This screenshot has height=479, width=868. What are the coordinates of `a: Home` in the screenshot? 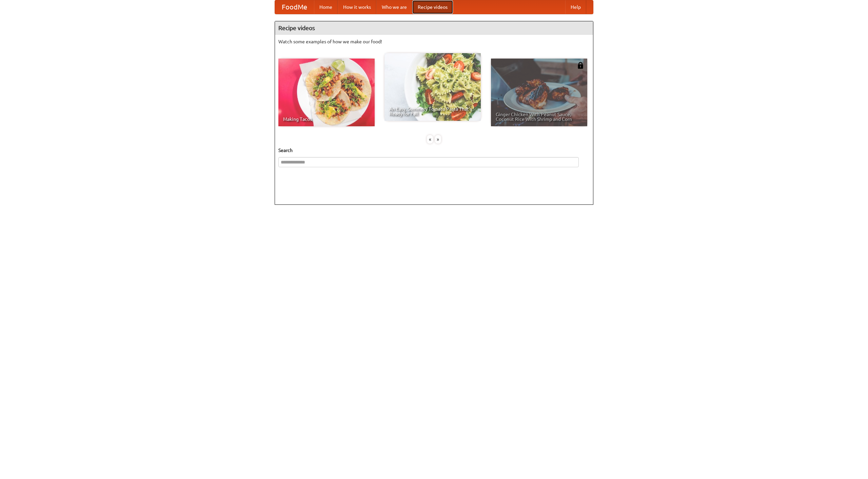 It's located at (326, 7).